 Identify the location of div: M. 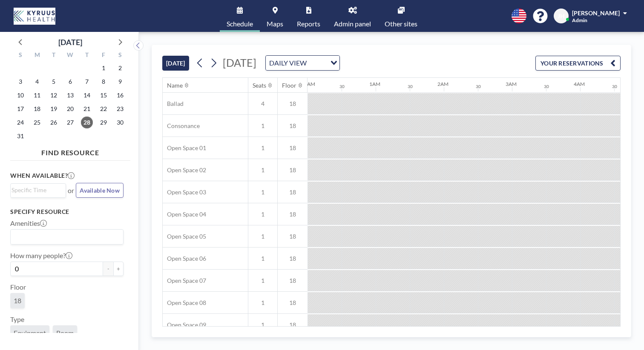
(37, 55).